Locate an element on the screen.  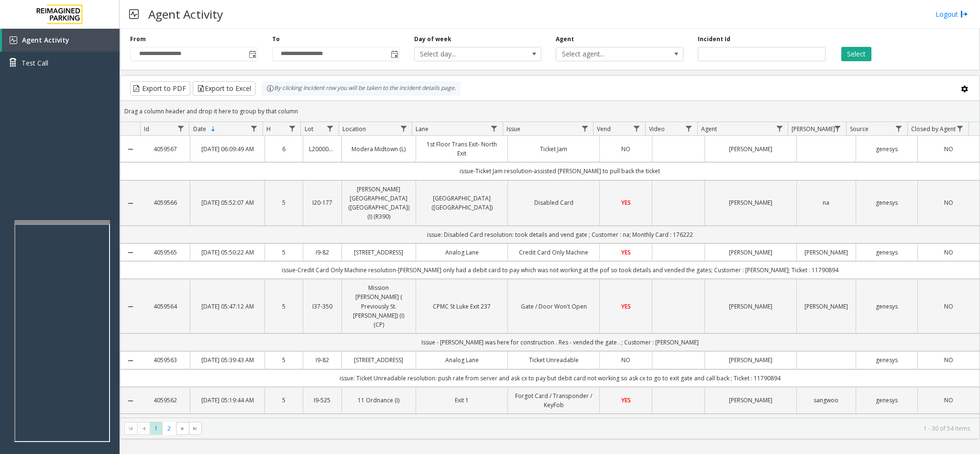
a: 4059564 is located at coordinates (165, 306).